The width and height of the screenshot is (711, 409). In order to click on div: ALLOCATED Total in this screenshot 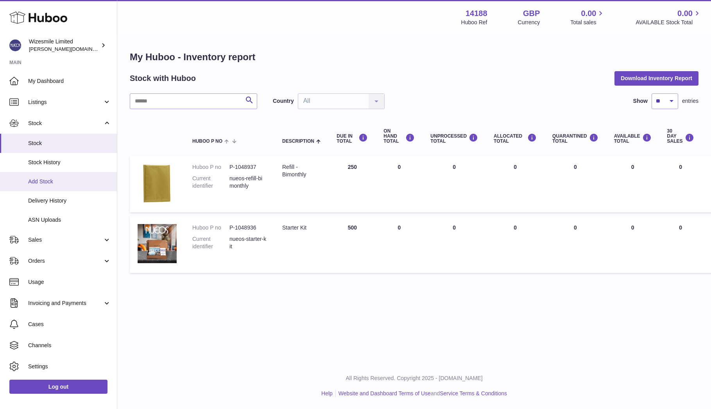, I will do `click(515, 138)`.